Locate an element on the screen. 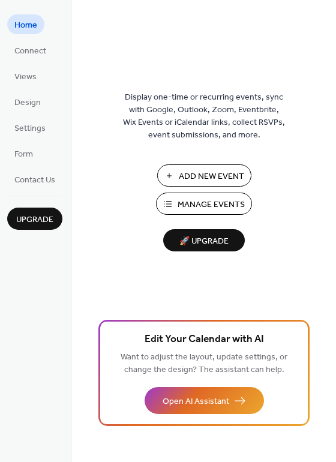 The width and height of the screenshot is (336, 462). span: Connect is located at coordinates (30, 51).